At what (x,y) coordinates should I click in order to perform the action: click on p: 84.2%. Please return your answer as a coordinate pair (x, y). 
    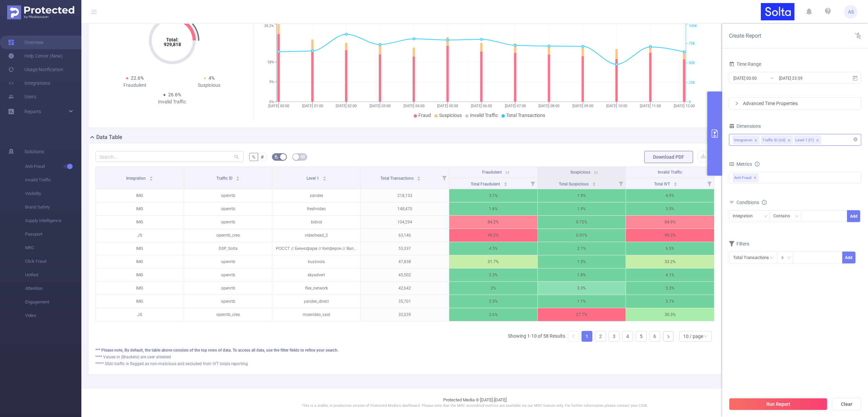
    Looking at the image, I should click on (493, 222).